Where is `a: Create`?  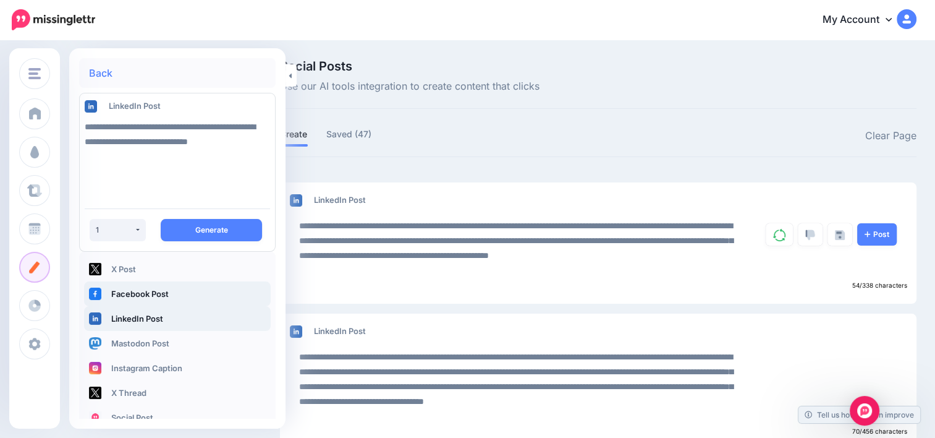
a: Create is located at coordinates (294, 134).